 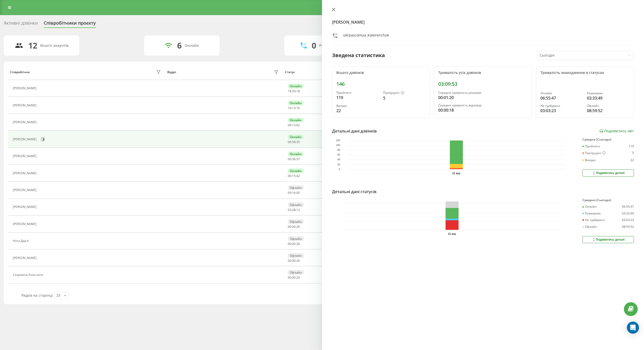 I want to click on span: 35, so click(x=298, y=142).